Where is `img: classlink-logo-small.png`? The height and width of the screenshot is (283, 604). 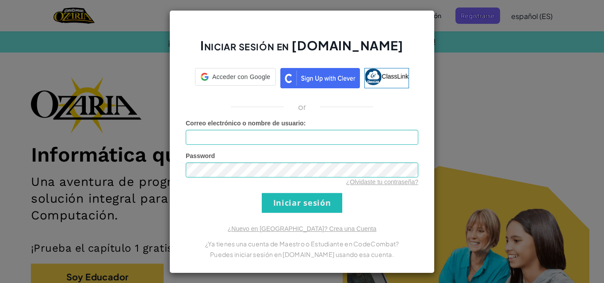
img: classlink-logo-small.png is located at coordinates (373, 77).